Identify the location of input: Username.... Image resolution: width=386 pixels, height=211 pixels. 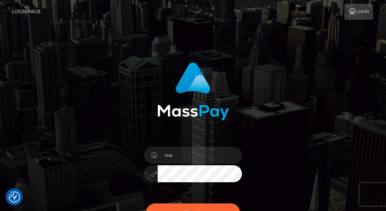
(200, 155).